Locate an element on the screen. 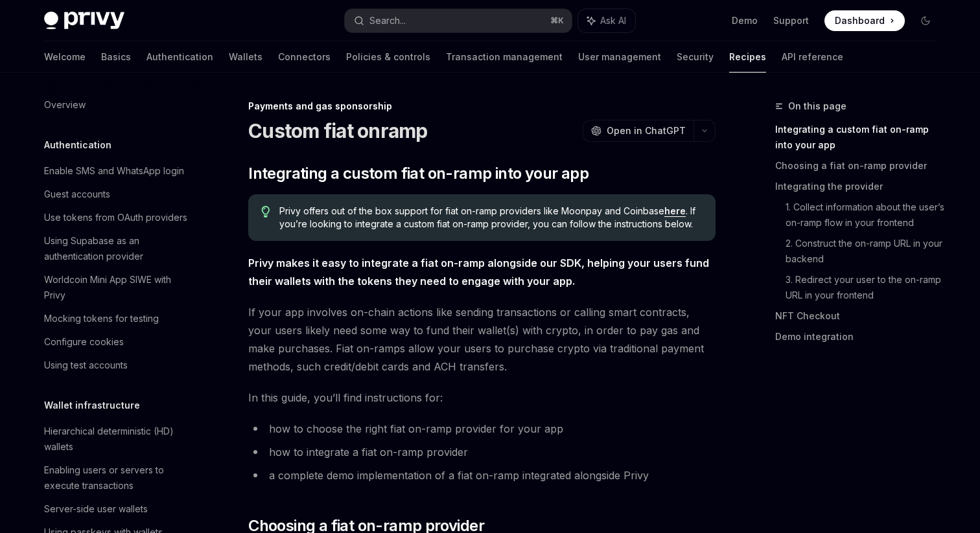  a: Mocking tokens for testing is located at coordinates (117, 319).